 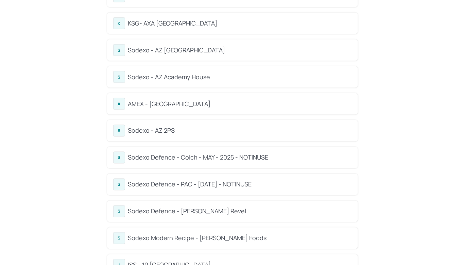 I want to click on div: A, so click(x=119, y=104).